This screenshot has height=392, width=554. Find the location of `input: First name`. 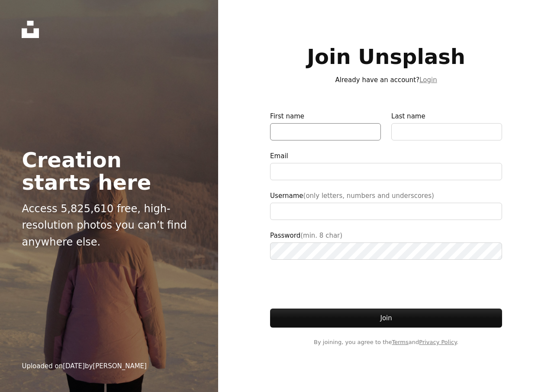

input: First name is located at coordinates (326, 132).